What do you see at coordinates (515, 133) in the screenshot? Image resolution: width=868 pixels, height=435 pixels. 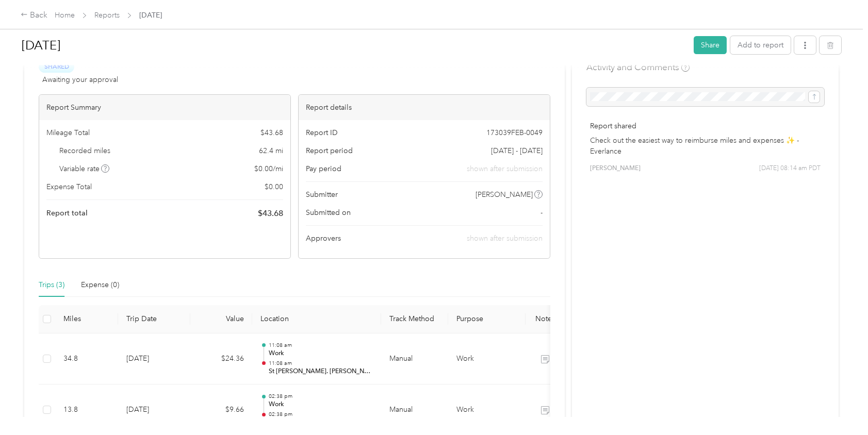 I see `span: 173039FEB-0049` at bounding box center [515, 133].